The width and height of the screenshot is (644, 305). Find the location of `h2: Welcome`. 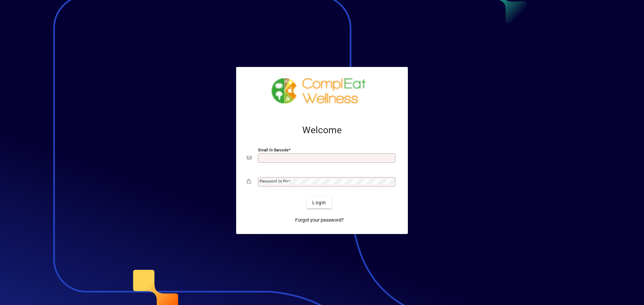

h2: Welcome is located at coordinates (322, 130).